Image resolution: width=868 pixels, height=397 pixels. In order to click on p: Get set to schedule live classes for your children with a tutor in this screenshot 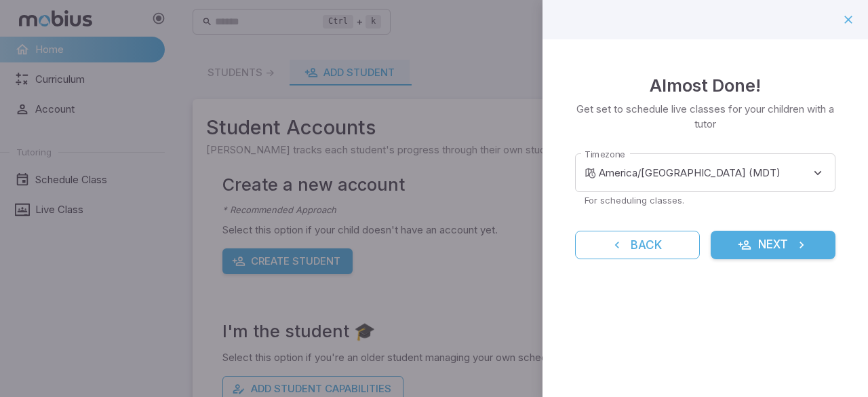, I will do `click(706, 117)`.